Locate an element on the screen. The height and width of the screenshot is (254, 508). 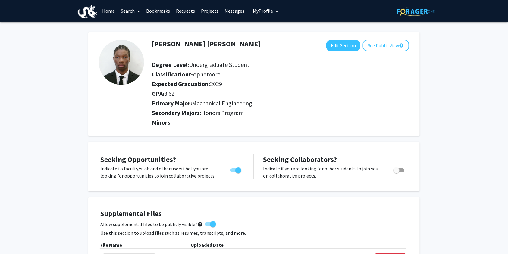
b: File Name is located at coordinates (111, 245).